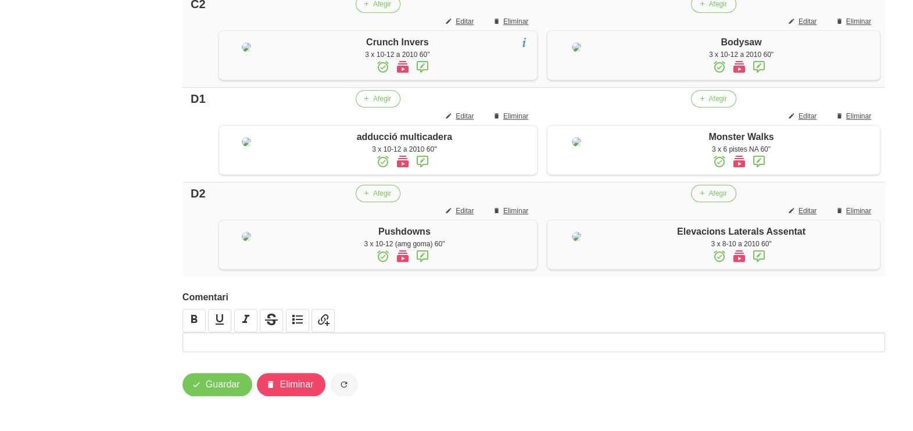 Image resolution: width=913 pixels, height=431 pixels. I want to click on button: Guardar, so click(217, 385).